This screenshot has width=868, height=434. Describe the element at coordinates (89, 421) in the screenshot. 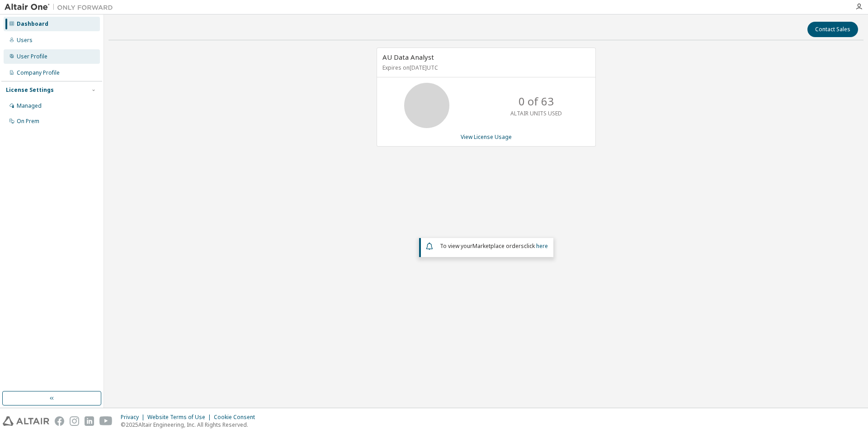

I see `img: linkedin.svg` at that location.